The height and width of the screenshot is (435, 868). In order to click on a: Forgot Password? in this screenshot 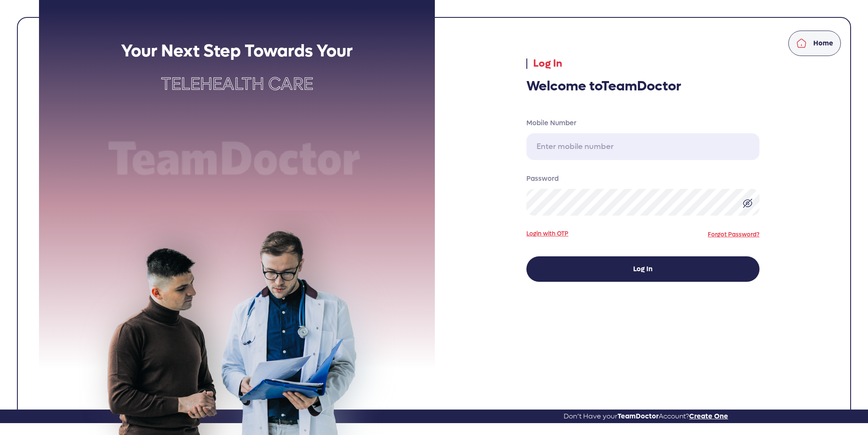, I will do `click(734, 235)`.